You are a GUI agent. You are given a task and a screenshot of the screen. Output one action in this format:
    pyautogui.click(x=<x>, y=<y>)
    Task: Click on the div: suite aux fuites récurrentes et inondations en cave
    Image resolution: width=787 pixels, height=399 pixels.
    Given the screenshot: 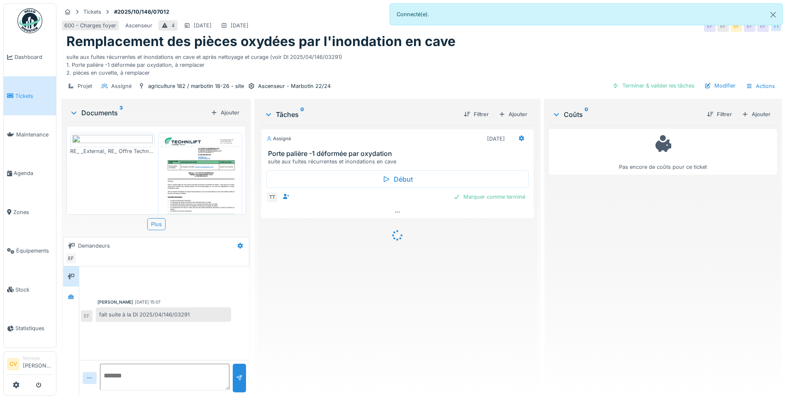 What is the action you would take?
    pyautogui.click(x=399, y=161)
    